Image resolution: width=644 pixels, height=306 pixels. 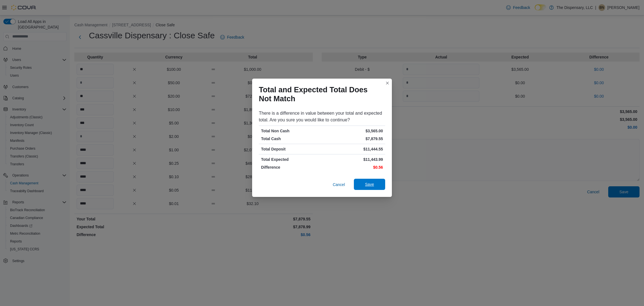 What do you see at coordinates (339, 185) in the screenshot?
I see `span: Cancel` at bounding box center [339, 185].